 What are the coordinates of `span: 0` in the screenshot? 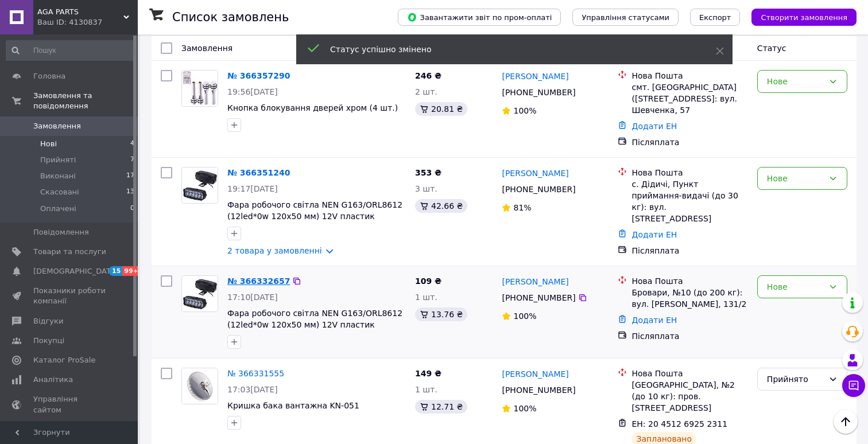 It's located at (132, 209).